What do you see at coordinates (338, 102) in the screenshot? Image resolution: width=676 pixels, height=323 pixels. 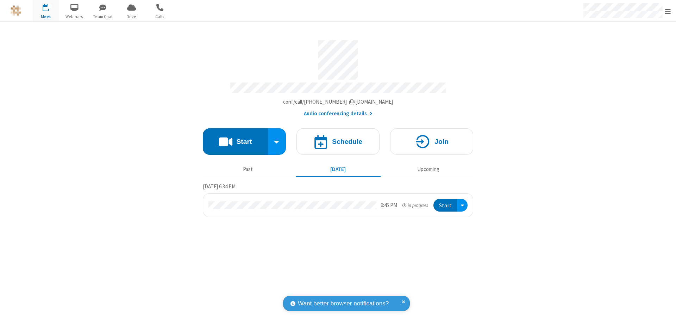 I see `button: Copy my meeting room linkCopy my meeting room link` at bounding box center [338, 102].